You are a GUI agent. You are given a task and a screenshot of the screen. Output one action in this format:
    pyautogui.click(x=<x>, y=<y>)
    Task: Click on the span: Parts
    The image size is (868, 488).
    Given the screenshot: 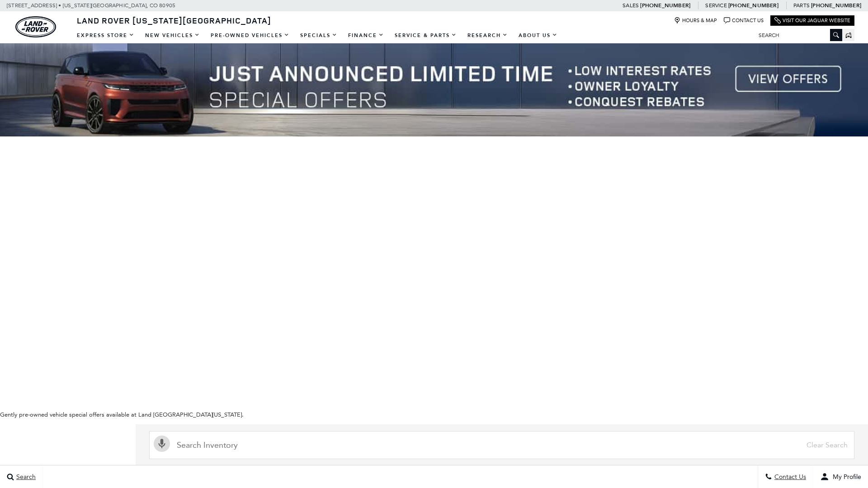 What is the action you would take?
    pyautogui.click(x=801, y=5)
    